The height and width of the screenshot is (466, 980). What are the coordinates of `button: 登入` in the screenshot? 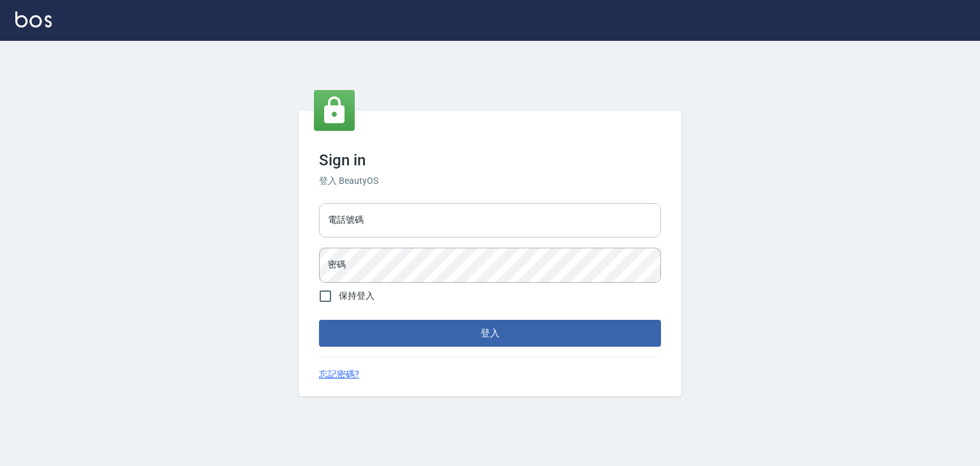 It's located at (490, 333).